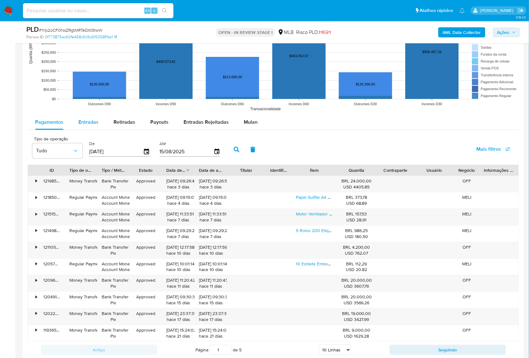 This screenshot has height=358, width=529. I want to click on span: Alt, so click(148, 10).